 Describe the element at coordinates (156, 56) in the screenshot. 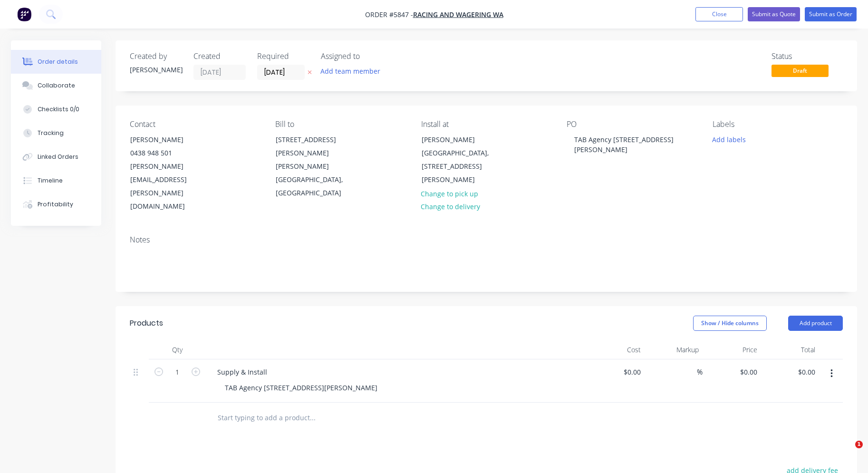

I see `div: Created by` at that location.